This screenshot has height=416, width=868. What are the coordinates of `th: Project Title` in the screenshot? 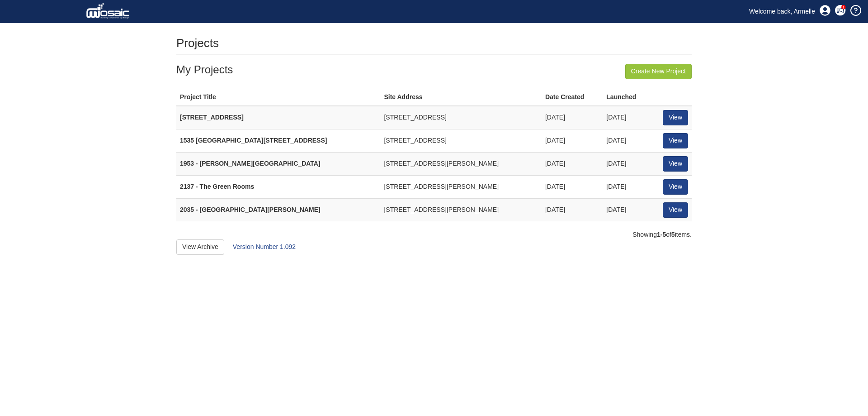 It's located at (278, 98).